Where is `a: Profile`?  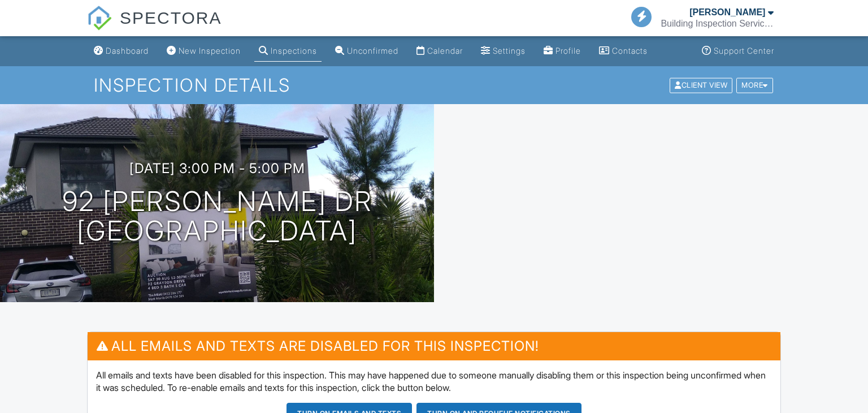
a: Profile is located at coordinates (562, 51).